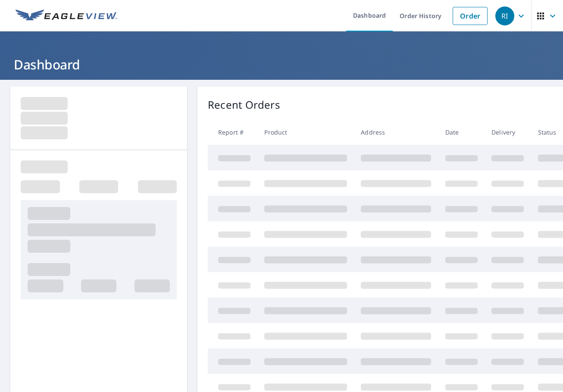 This screenshot has height=392, width=563. What do you see at coordinates (306, 132) in the screenshot?
I see `th: Product` at bounding box center [306, 132].